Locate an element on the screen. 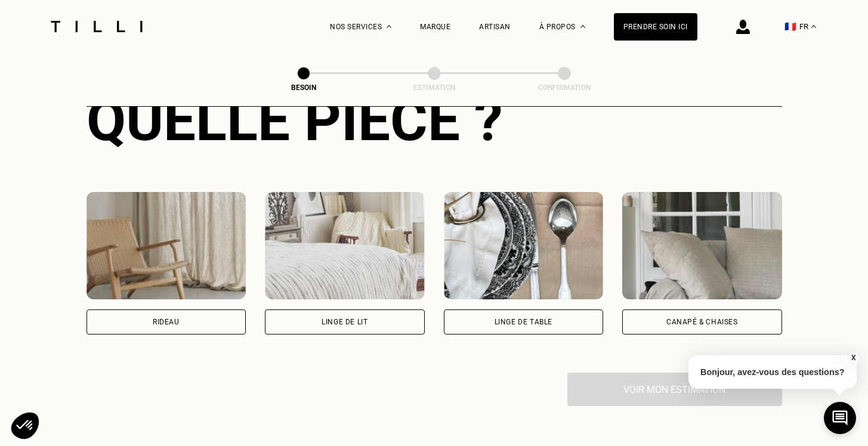  div: Linge de table is located at coordinates (523, 322).